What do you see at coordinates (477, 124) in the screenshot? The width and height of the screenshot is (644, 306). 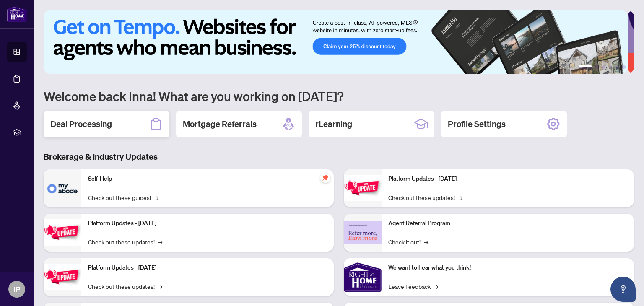 I see `h2: Profile Settings` at bounding box center [477, 124].